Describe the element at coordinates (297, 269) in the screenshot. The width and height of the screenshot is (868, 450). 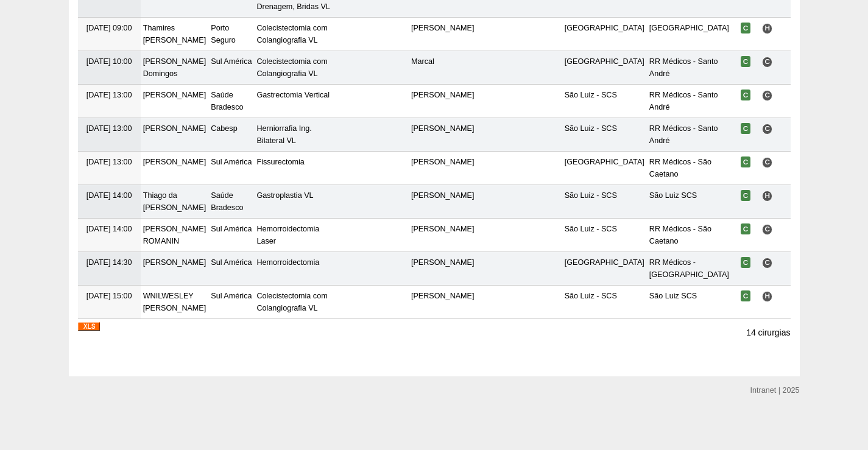
I see `td: Hemorroidectomia` at that location.